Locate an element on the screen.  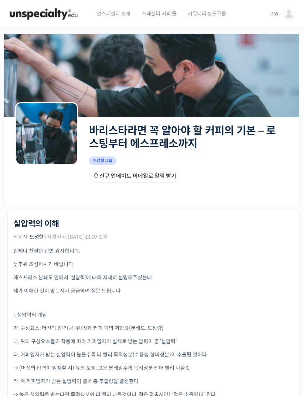
img: Group logo of 바리스타라면 꼭 알아야 할 커피의 기본 – 로스팅부터 에스프레소까지 is located at coordinates (47, 134).